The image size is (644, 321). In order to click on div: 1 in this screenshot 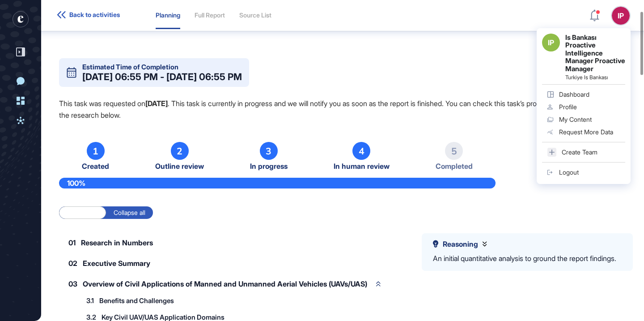, I will do `click(96, 151)`.